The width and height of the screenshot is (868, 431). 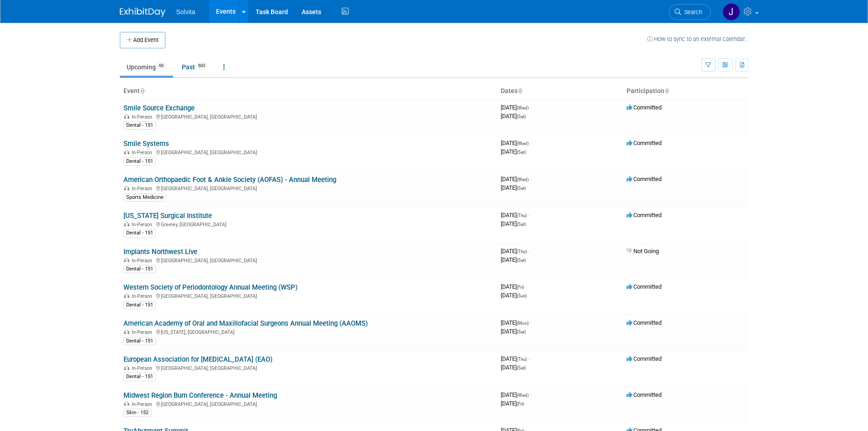 I want to click on a: American Academy of Oral and Maxillofacial Surgeons Annual Meeting (AAOMS), so click(x=246, y=323).